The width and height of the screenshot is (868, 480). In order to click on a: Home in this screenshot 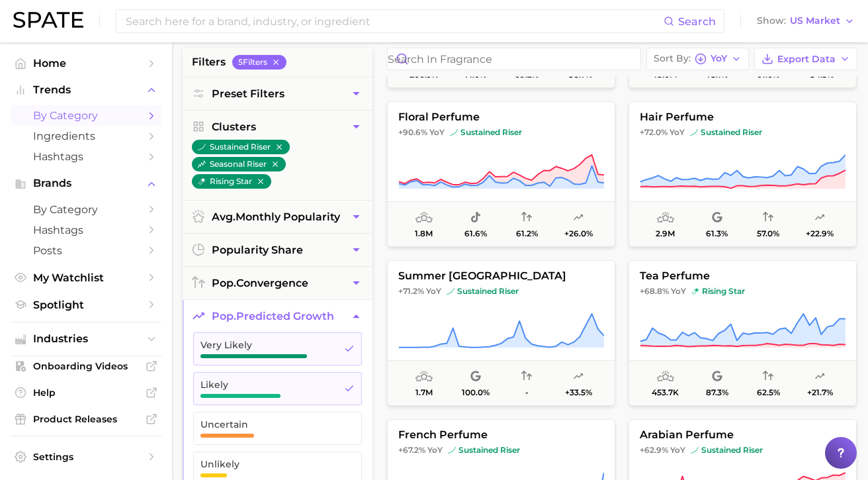, I will do `click(86, 63)`.